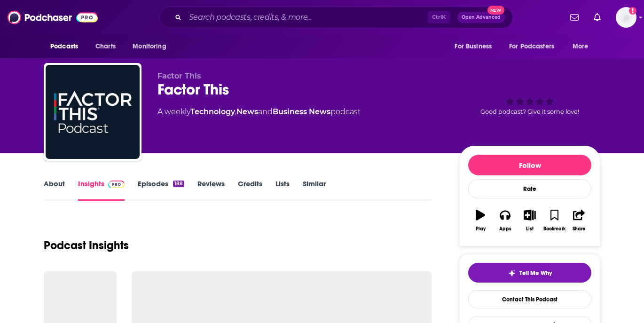 This screenshot has width=644, height=323. I want to click on a: InsightsPodchaser Pro, so click(101, 190).